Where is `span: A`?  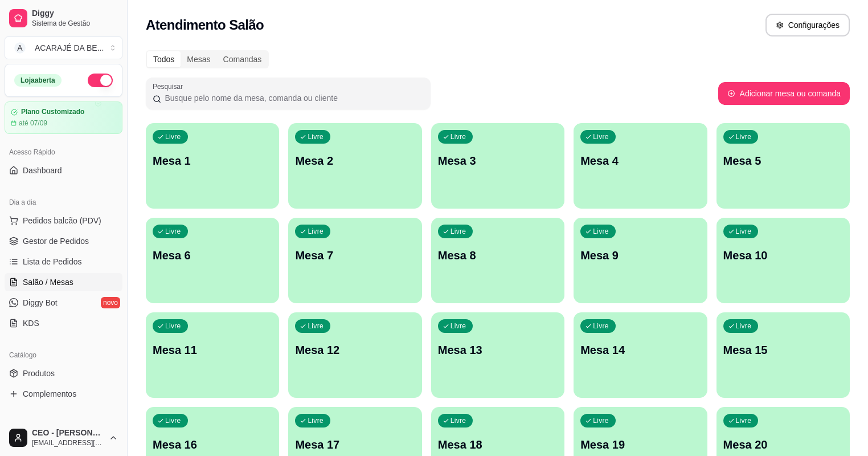
span: A is located at coordinates (20, 48).